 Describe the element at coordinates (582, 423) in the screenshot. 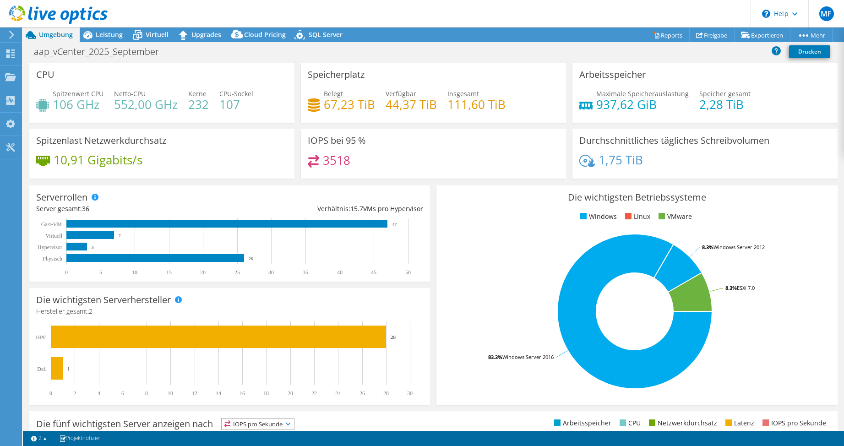

I see `li: Arbeitsspeicher` at that location.